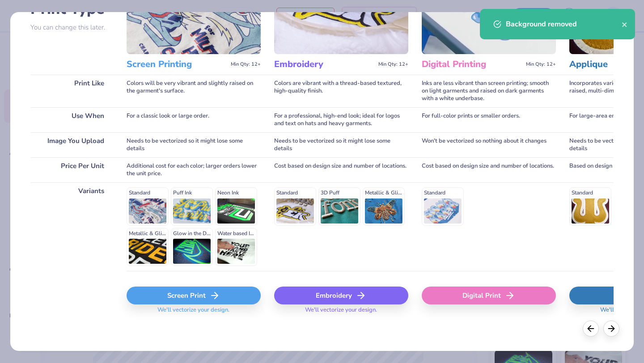 This screenshot has width=644, height=363. I want to click on div: Colors will be very vibrant and slightly raised on the garment's surface., so click(193, 91).